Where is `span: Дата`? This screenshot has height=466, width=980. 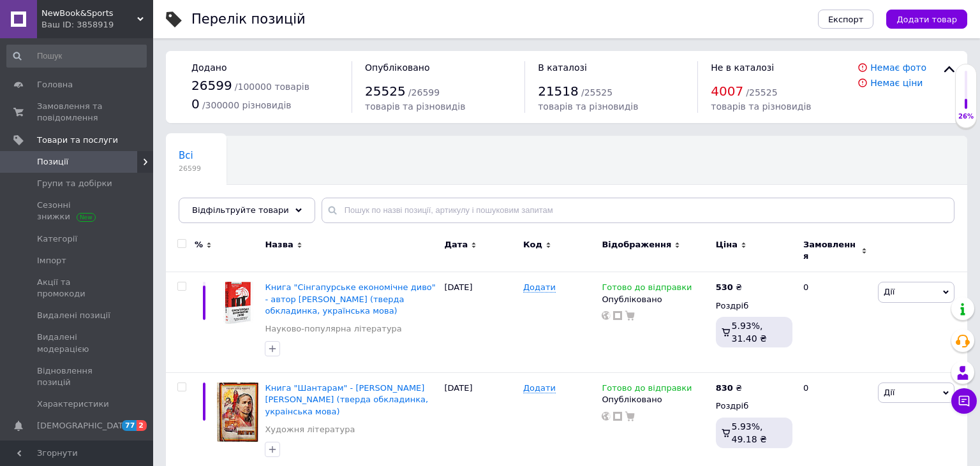
span: Дата is located at coordinates (457, 245).